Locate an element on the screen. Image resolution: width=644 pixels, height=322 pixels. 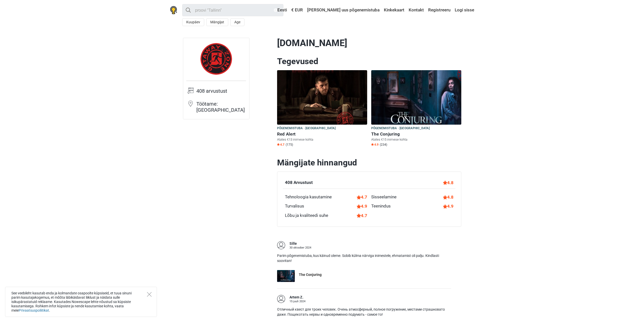
button: Kuupäev is located at coordinates (193, 22).